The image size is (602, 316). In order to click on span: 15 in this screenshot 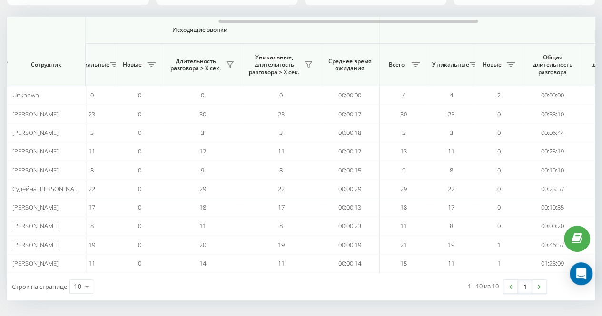, I will do `click(403, 264)`.